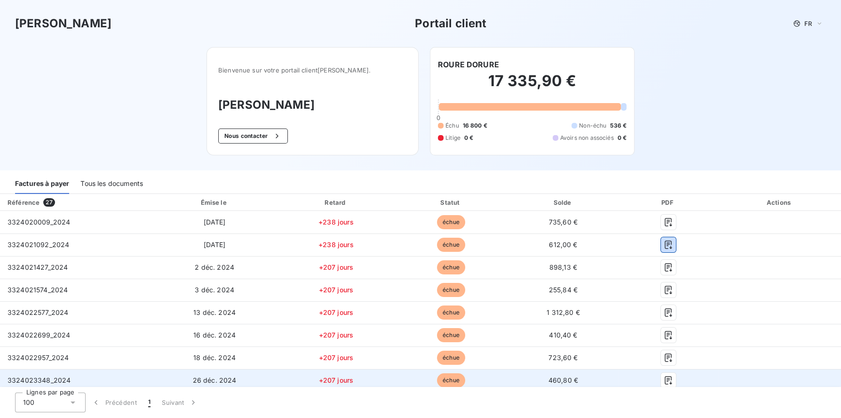  I want to click on div: Statut, so click(451, 202).